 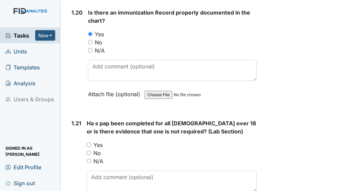 What do you see at coordinates (23, 167) in the screenshot?
I see `span: Edit Profile` at bounding box center [23, 167].